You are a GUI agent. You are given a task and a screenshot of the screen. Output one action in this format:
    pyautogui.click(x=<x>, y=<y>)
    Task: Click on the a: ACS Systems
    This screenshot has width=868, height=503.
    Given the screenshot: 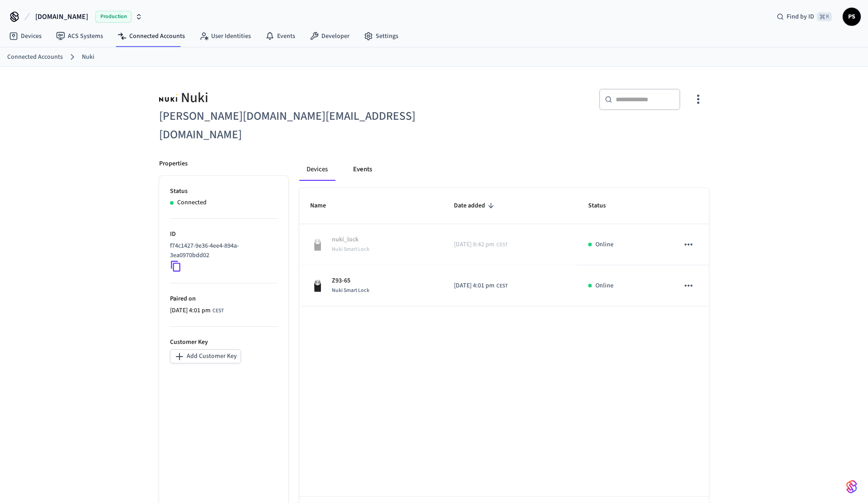 What is the action you would take?
    pyautogui.click(x=79, y=36)
    